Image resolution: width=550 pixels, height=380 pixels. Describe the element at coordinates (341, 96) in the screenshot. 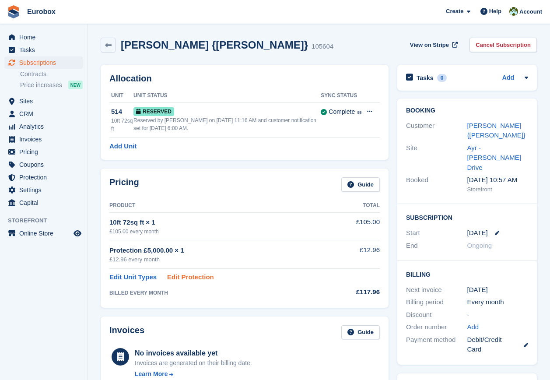

I see `th: Sync Status` at that location.